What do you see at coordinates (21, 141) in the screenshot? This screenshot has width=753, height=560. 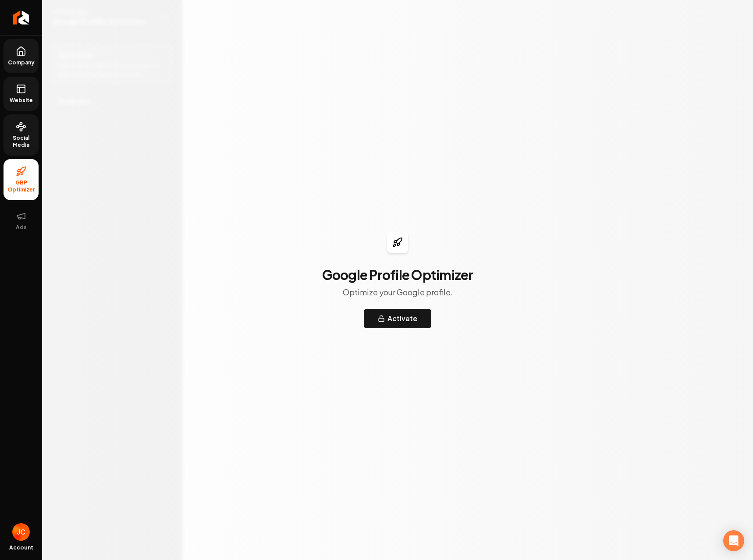 I see `span: Social Media` at bounding box center [21, 141].